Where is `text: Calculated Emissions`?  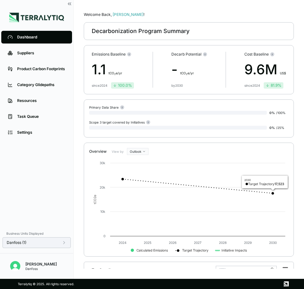
text: Calculated Emissions is located at coordinates (152, 250).